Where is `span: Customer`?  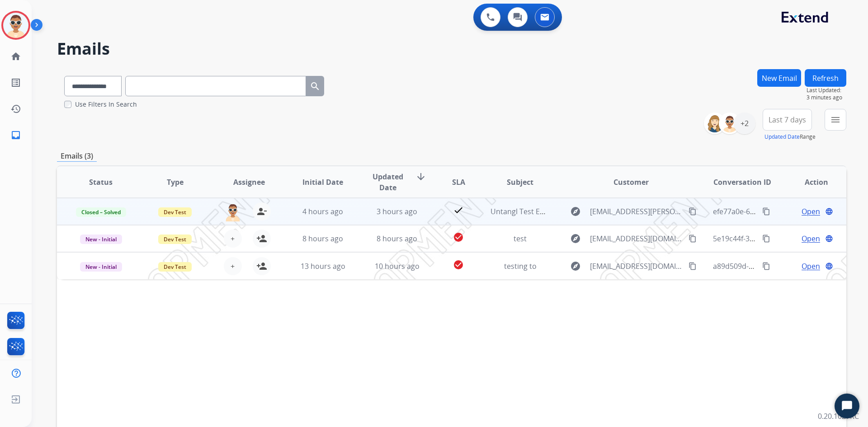
span: Customer is located at coordinates (631, 182).